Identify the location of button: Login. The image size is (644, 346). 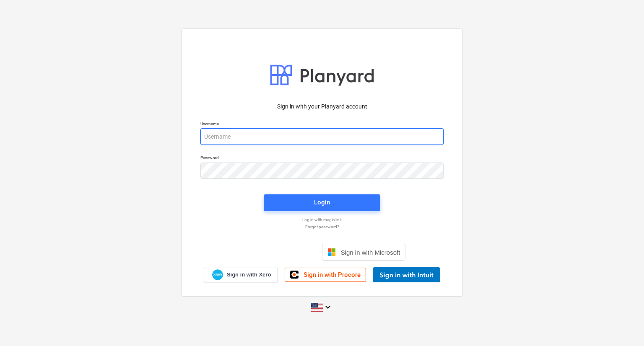
(322, 203).